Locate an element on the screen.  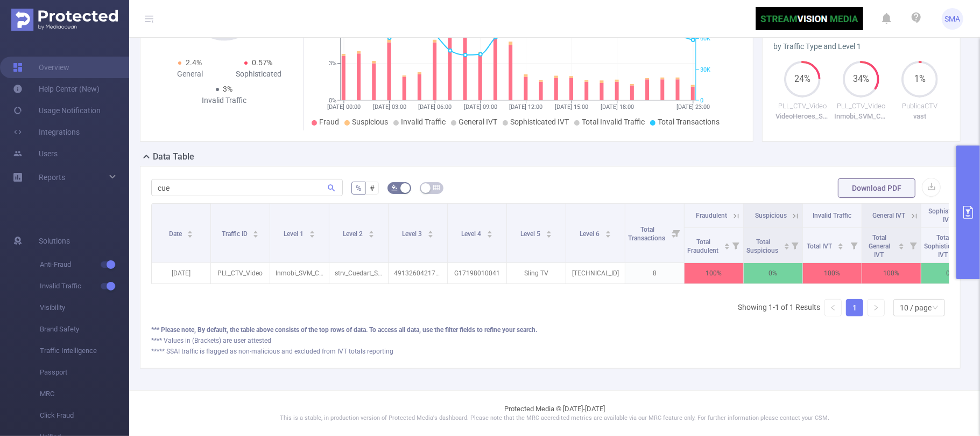
span: Total General IVT is located at coordinates (880, 246).